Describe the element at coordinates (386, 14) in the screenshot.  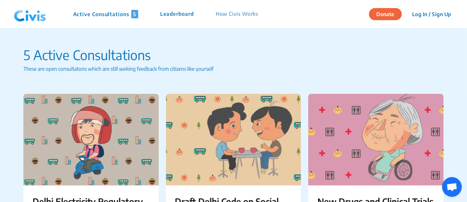
I see `button: Donate` at that location.